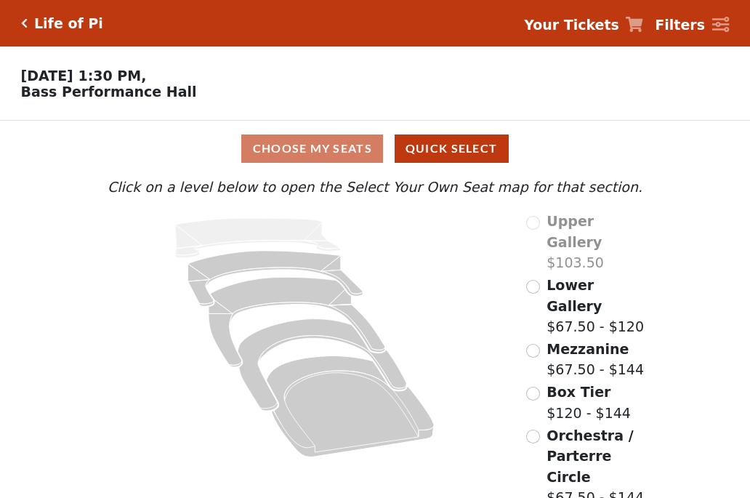 The width and height of the screenshot is (750, 498). What do you see at coordinates (595, 359) in the screenshot?
I see `label: $67.50 - $144` at bounding box center [595, 359].